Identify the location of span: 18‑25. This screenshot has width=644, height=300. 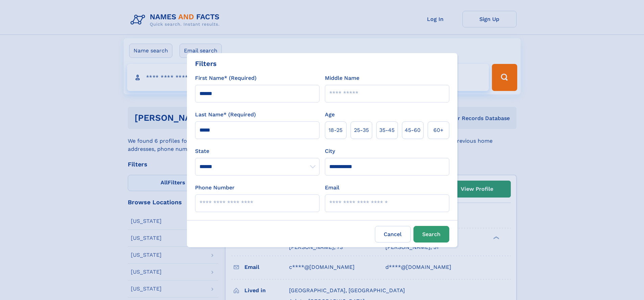
(335, 130).